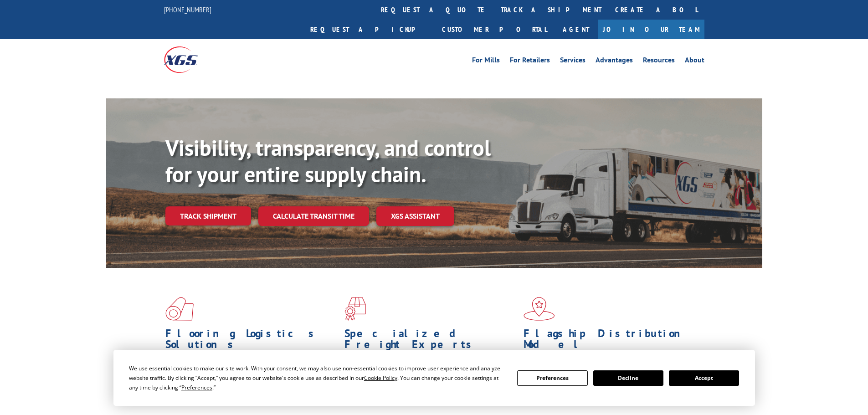  What do you see at coordinates (614, 62) in the screenshot?
I see `a: Advantages` at bounding box center [614, 62].